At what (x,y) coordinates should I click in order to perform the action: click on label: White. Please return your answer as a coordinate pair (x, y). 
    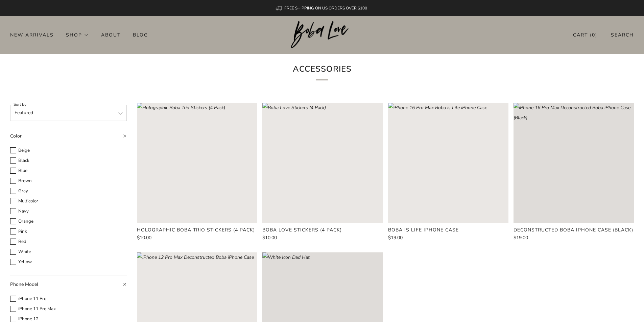
    Looking at the image, I should click on (68, 252).